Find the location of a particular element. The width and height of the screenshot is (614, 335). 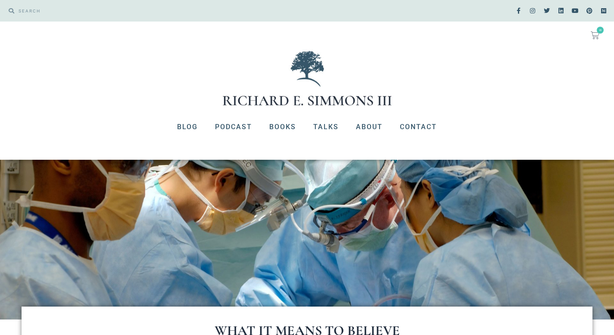

a: 0 is located at coordinates (595, 35).